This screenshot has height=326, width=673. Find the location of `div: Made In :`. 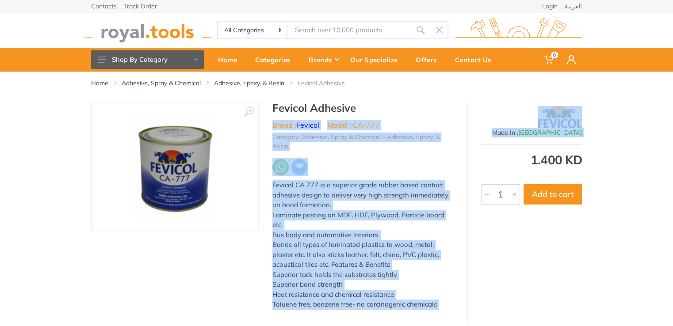

div: Made In : is located at coordinates (532, 133).